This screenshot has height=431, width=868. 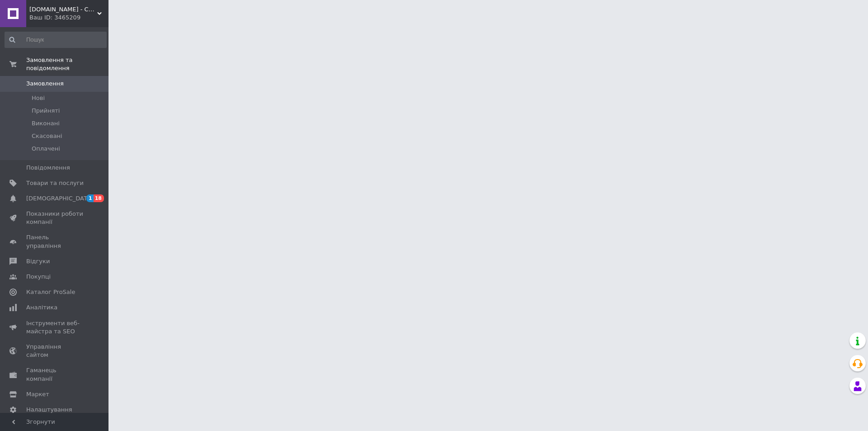 What do you see at coordinates (45, 84) in the screenshot?
I see `span: Замовлення` at bounding box center [45, 84].